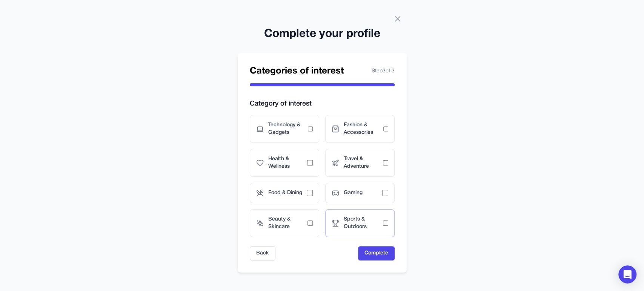  Describe the element at coordinates (628, 274) in the screenshot. I see `div: Open Intercom Messenger` at that location.